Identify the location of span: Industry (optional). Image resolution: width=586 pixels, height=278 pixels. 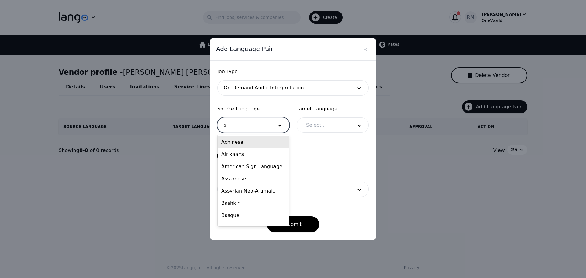
(293, 173).